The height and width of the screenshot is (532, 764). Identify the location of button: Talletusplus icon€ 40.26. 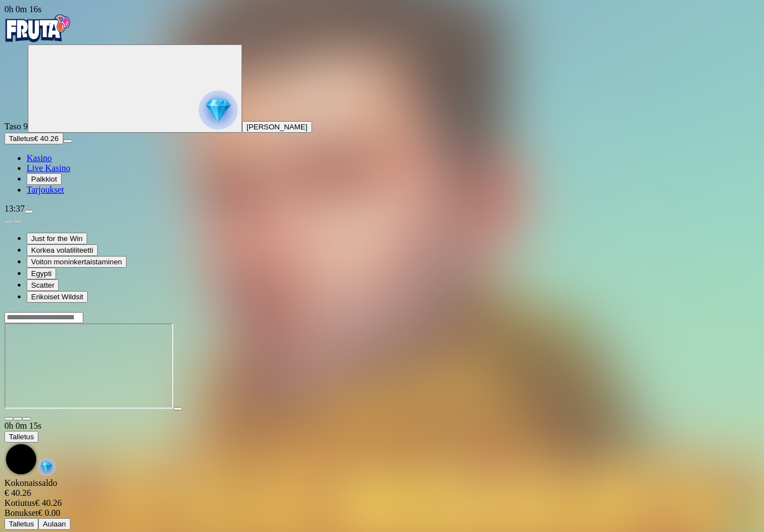
(34, 138).